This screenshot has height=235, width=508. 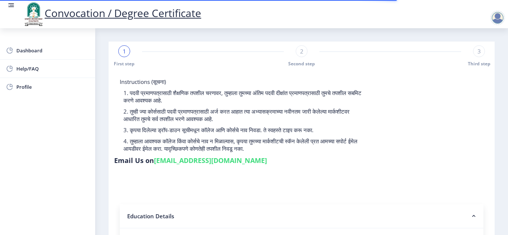 What do you see at coordinates (124, 64) in the screenshot?
I see `span: First step` at bounding box center [124, 64].